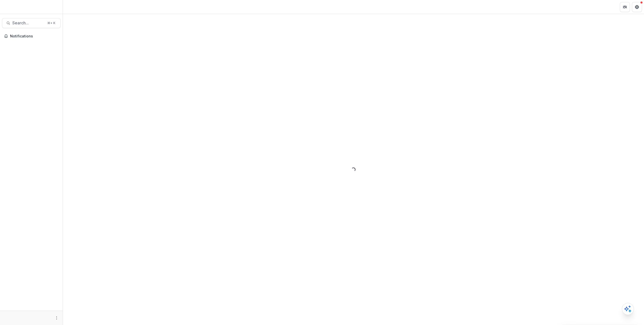 The width and height of the screenshot is (644, 325). Describe the element at coordinates (628, 309) in the screenshot. I see `button: Open AI Assistant` at that location.